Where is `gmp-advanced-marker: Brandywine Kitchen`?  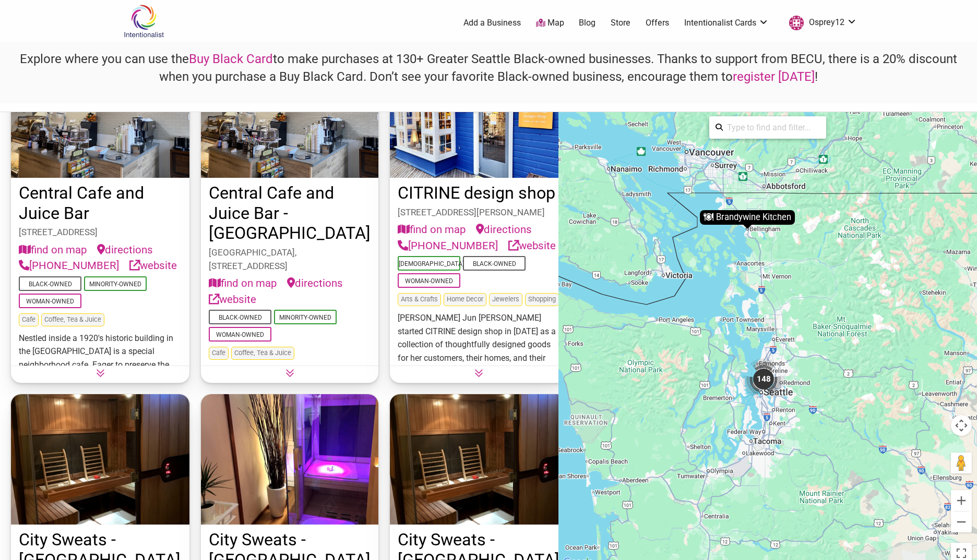
gmp-advanced-marker: Brandywine Kitchen is located at coordinates (747, 221).